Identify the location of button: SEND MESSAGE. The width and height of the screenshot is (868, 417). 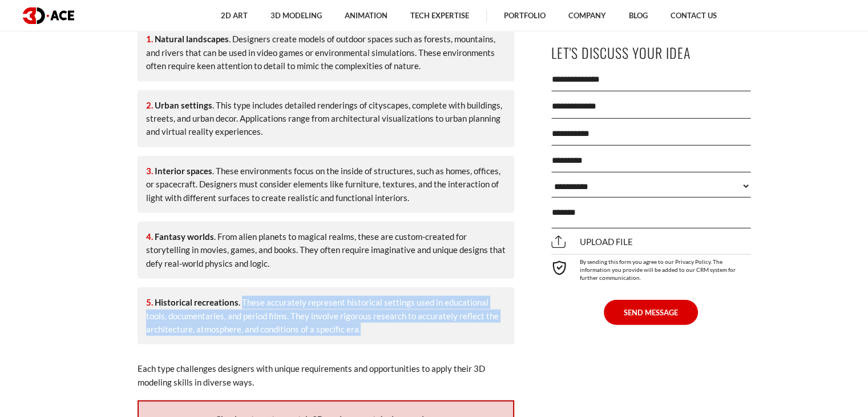
(650, 312).